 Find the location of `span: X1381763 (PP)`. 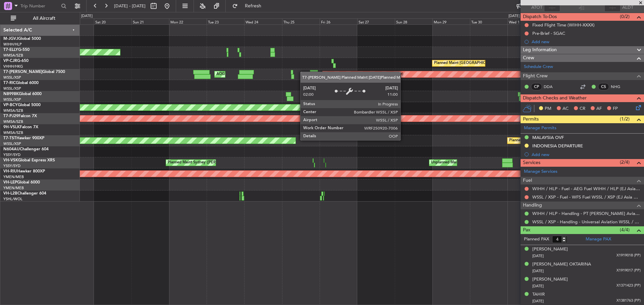

span: X1381763 (PP) is located at coordinates (628, 301).